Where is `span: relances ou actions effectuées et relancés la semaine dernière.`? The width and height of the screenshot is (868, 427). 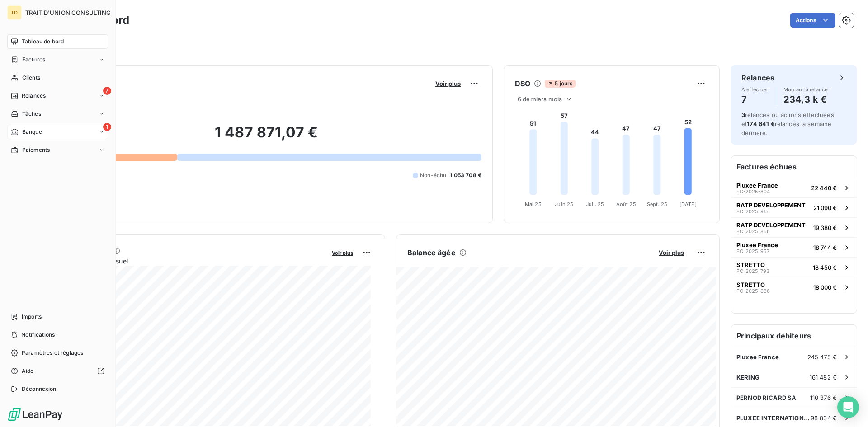 span: relances ou actions effectuées et relancés la semaine dernière. is located at coordinates (787, 124).